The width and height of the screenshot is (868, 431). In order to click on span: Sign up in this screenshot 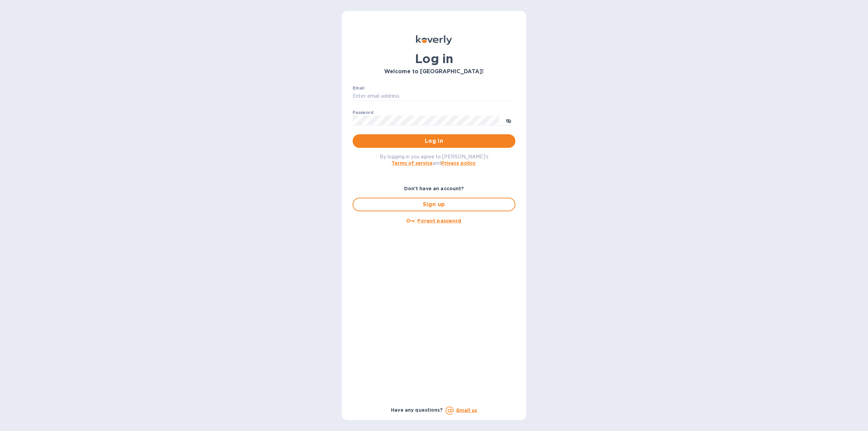, I will do `click(434, 205)`.